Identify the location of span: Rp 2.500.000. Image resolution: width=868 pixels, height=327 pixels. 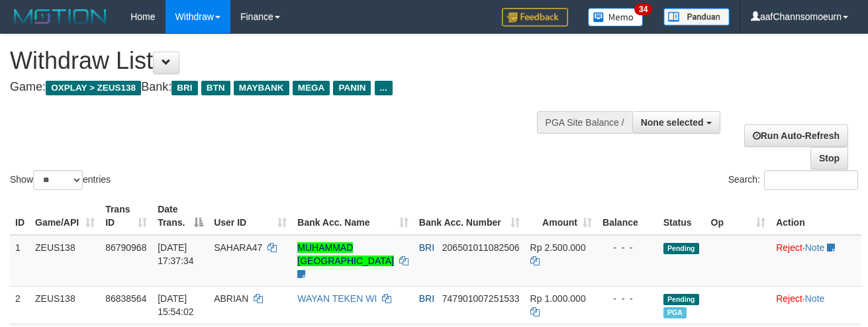
(558, 248).